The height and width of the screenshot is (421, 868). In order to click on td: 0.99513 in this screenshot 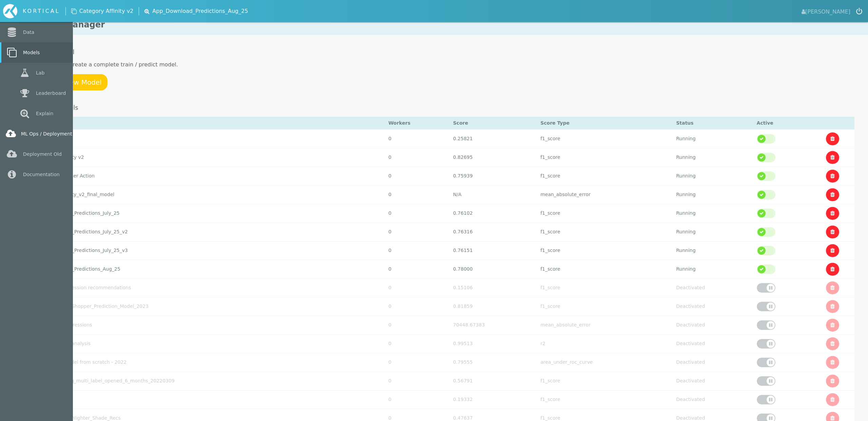, I will do `click(494, 344)`.